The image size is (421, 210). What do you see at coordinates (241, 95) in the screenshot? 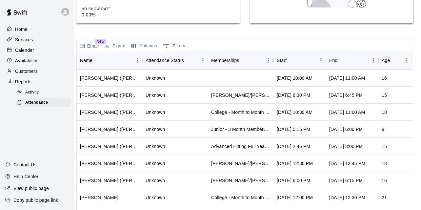
I see `div: Todd/Brad - Monthly 1x per Week` at bounding box center [241, 95].